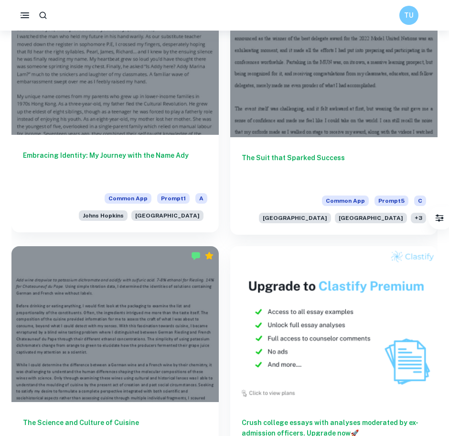 This screenshot has height=436, width=449. I want to click on span: + 3, so click(419, 218).